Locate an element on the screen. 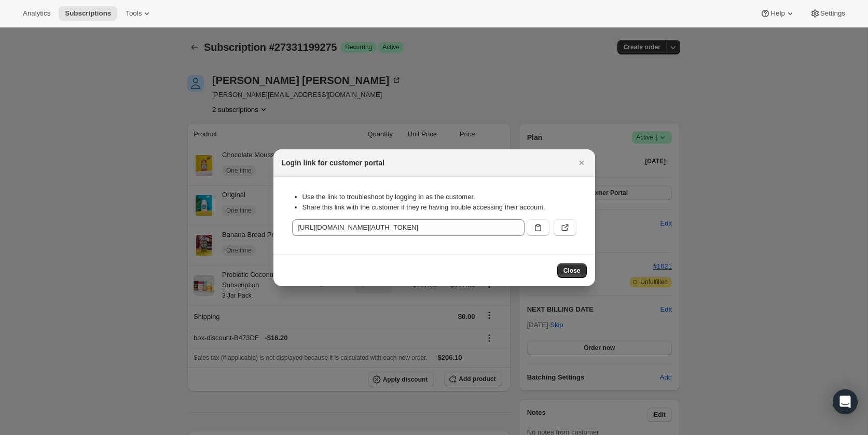  button: Help is located at coordinates (777, 14).